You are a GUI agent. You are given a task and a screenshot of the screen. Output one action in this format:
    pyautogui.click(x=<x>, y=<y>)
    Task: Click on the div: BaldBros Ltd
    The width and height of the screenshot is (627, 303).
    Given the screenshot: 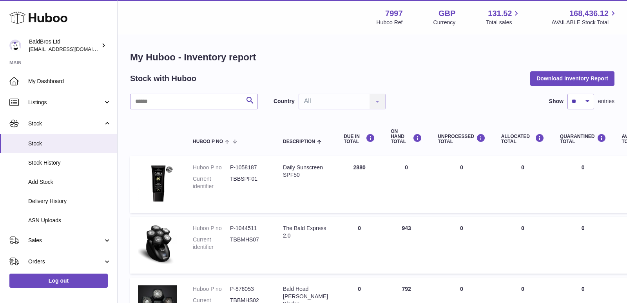 What is the action you would take?
    pyautogui.click(x=64, y=45)
    